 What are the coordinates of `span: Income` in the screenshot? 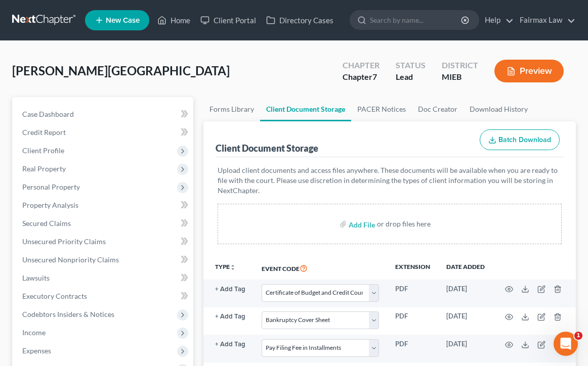 It's located at (34, 332).